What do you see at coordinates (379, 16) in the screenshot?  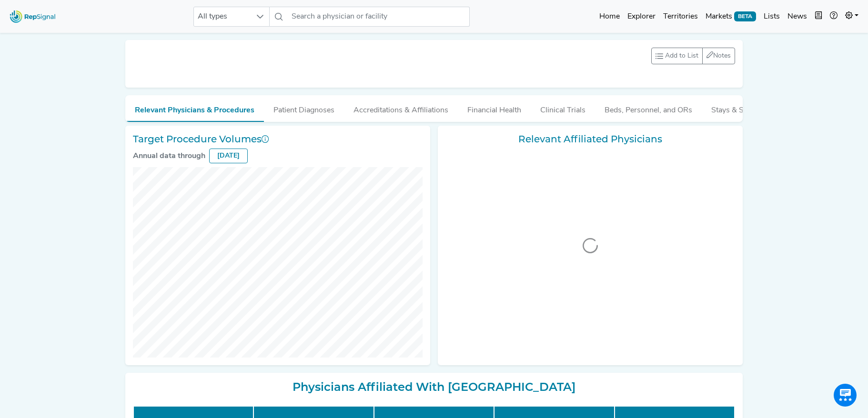 I see `input: Search a physician or facility` at bounding box center [379, 16].